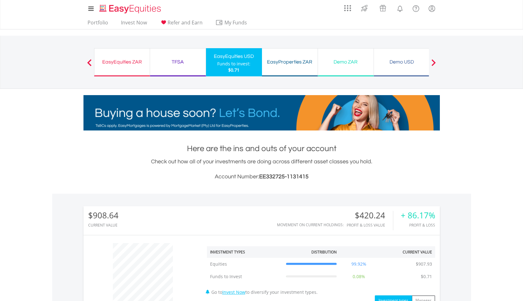 The image size is (523, 301). What do you see at coordinates (262, 113) in the screenshot?
I see `img: EasyMortage Promotion Banner` at bounding box center [262, 113].